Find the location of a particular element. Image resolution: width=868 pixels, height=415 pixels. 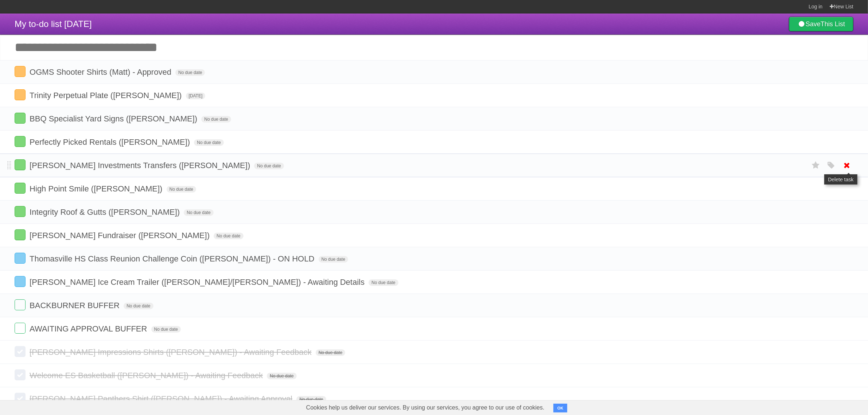

label: Star task is located at coordinates (816, 165).